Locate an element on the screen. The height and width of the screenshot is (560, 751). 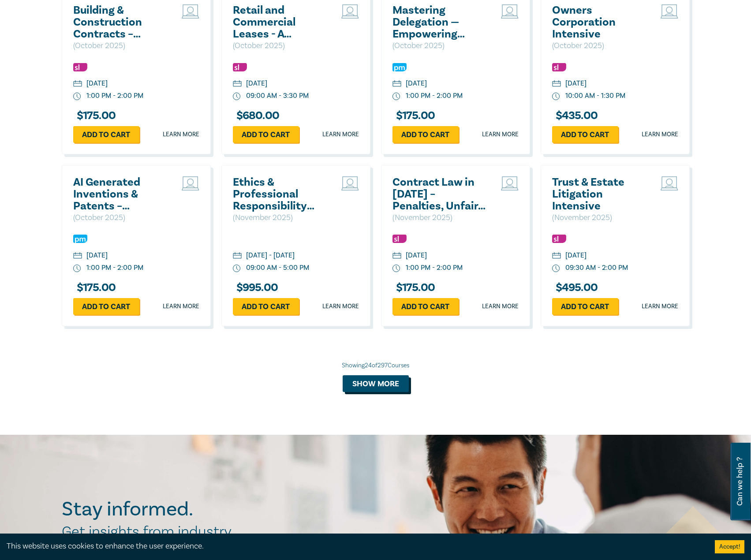
h2: Building & Construction Contracts – Contract Interpretation following Pafburn is located at coordinates (120, 22).